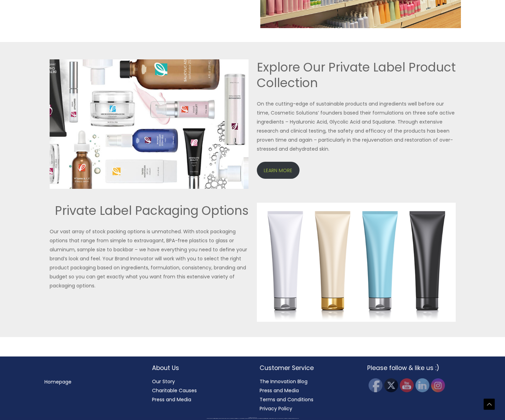 The image size is (505, 420). I want to click on a: The Innovation Blog, so click(283, 382).